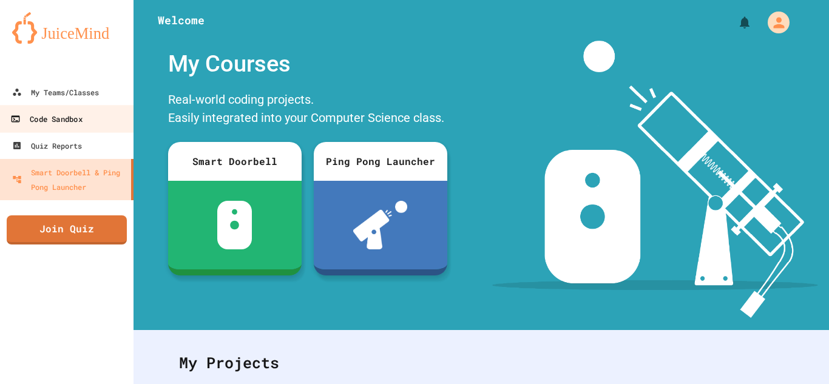 This screenshot has width=829, height=384. I want to click on img: ppl-with-ball.png, so click(380, 225).